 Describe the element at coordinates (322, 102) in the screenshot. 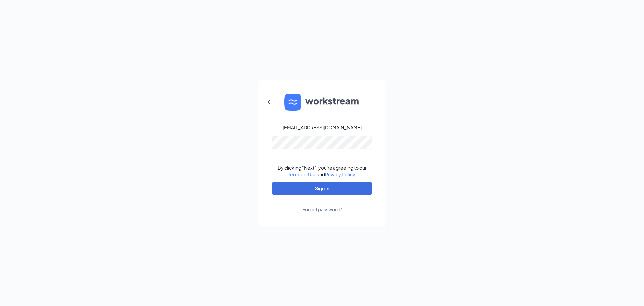

I see `img: WS logo and Workstream text` at that location.